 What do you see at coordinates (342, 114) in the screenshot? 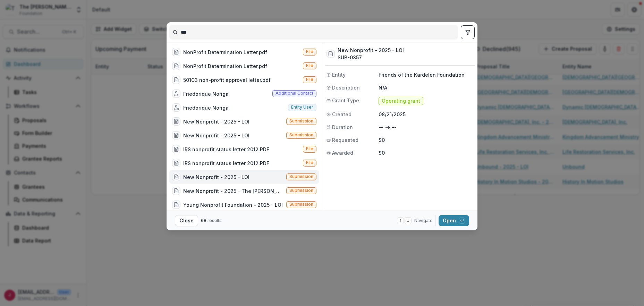
I see `span: Created` at bounding box center [342, 114].